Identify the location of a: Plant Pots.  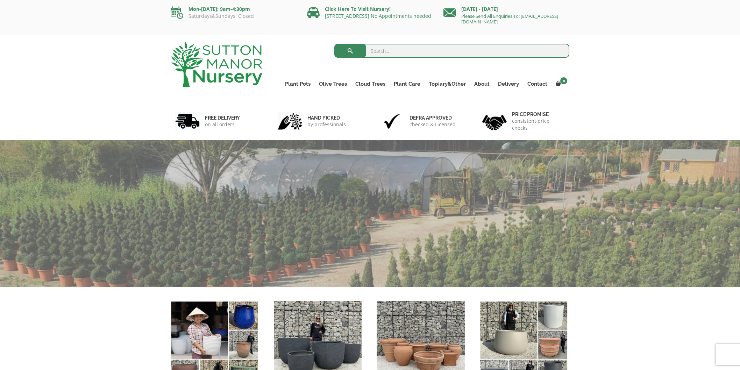
(298, 84).